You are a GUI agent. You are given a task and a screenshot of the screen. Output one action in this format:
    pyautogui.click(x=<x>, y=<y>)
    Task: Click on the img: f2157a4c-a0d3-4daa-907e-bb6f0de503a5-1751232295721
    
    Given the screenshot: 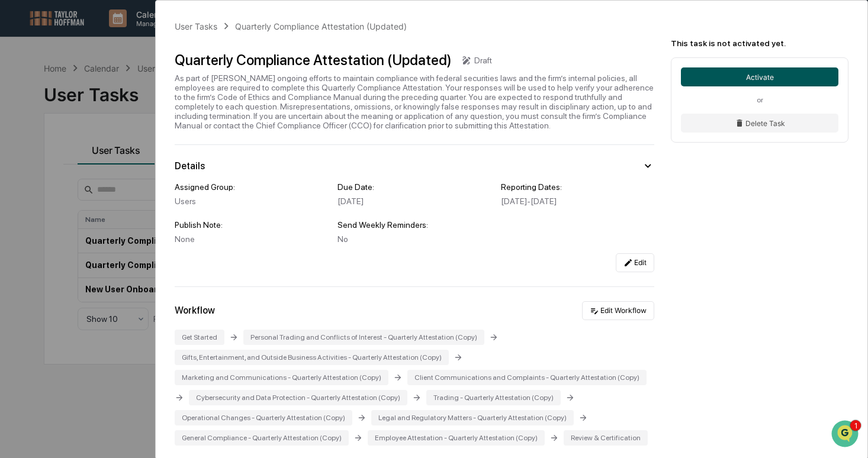 What is the action you would take?
    pyautogui.click(x=15, y=15)
    